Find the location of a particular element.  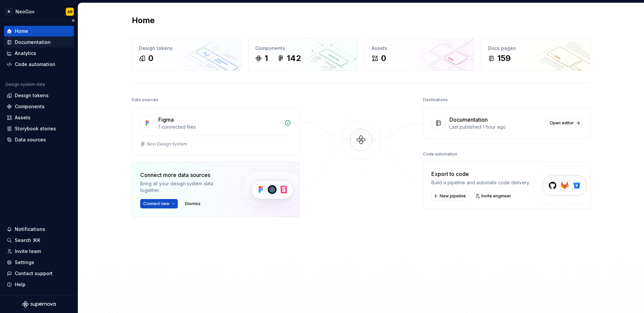

svg: Supernova Logo is located at coordinates (39, 304).